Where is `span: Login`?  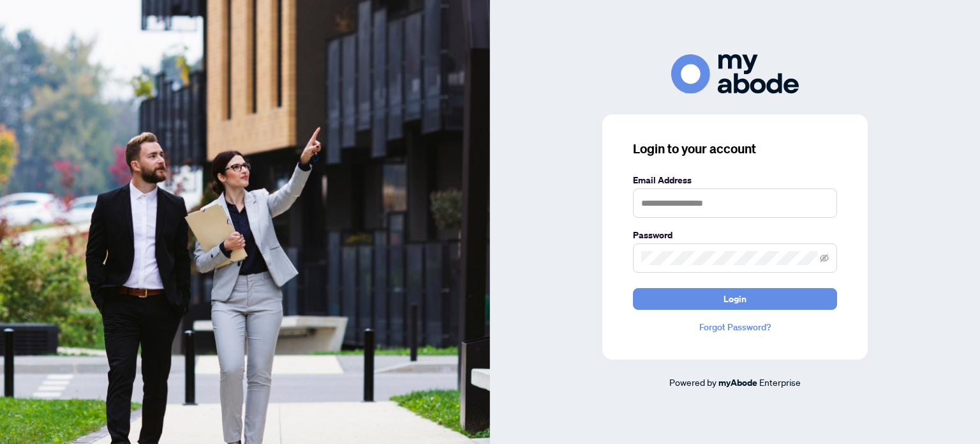 span: Login is located at coordinates (735, 299).